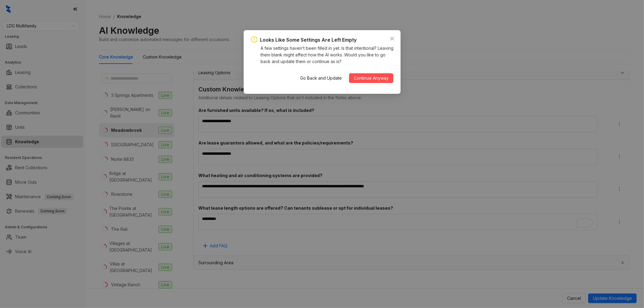 This screenshot has height=308, width=644. I want to click on div: Looks Like Some Settings Are Left Empty, so click(308, 39).